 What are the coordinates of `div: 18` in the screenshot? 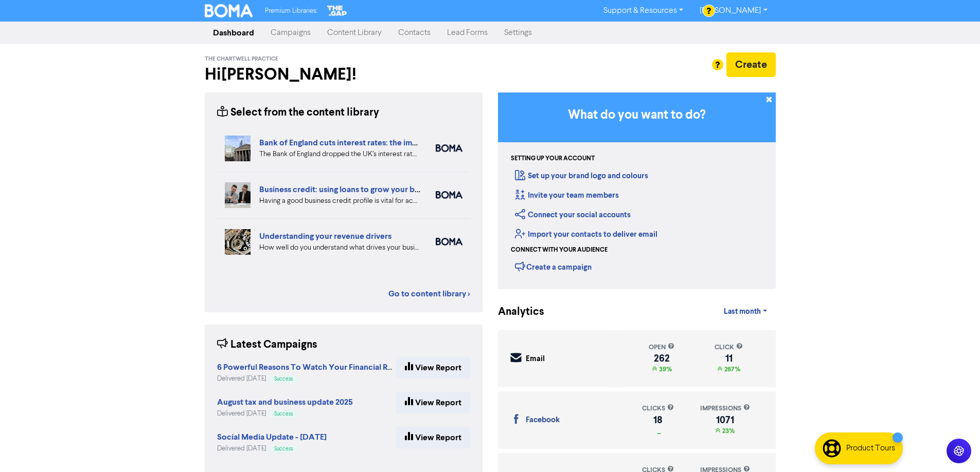 It's located at (658, 421).